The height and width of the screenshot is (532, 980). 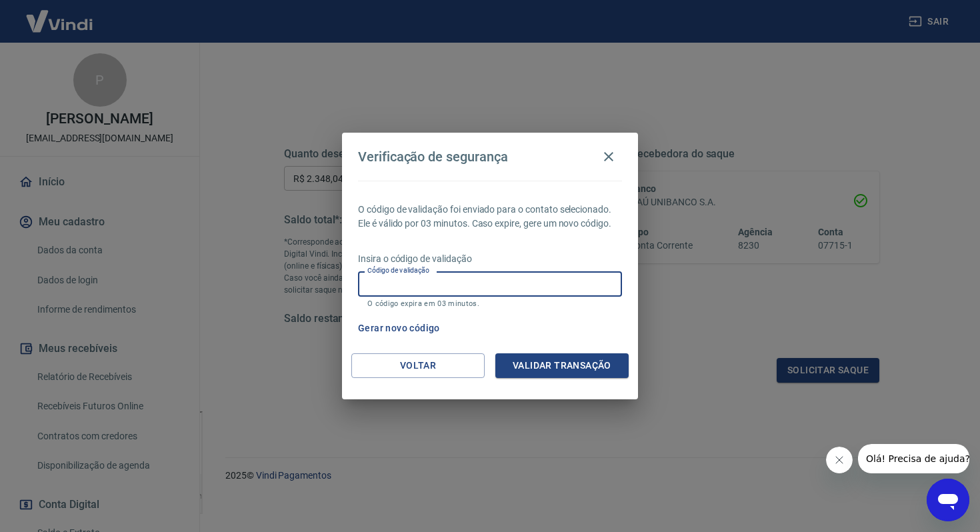 What do you see at coordinates (60, 15) in the screenshot?
I see `span: Olá! Precisa de ajuda?` at bounding box center [60, 15].